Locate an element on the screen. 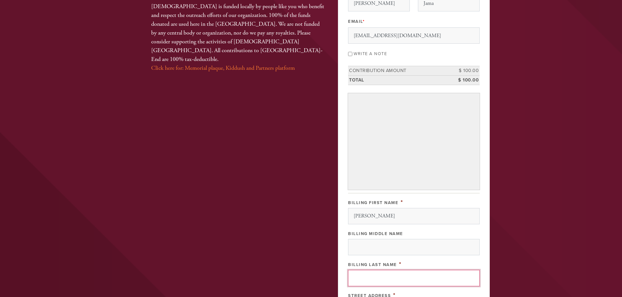  label: Billing Middle Name is located at coordinates (376, 234).